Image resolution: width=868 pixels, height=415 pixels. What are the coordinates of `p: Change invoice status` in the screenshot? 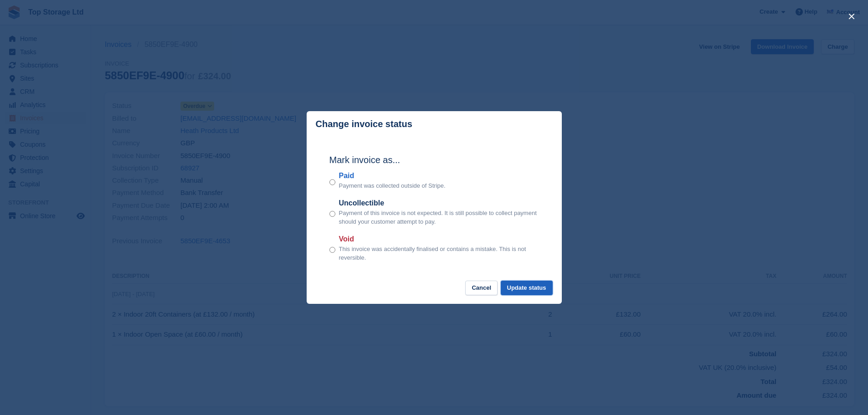 It's located at (364, 124).